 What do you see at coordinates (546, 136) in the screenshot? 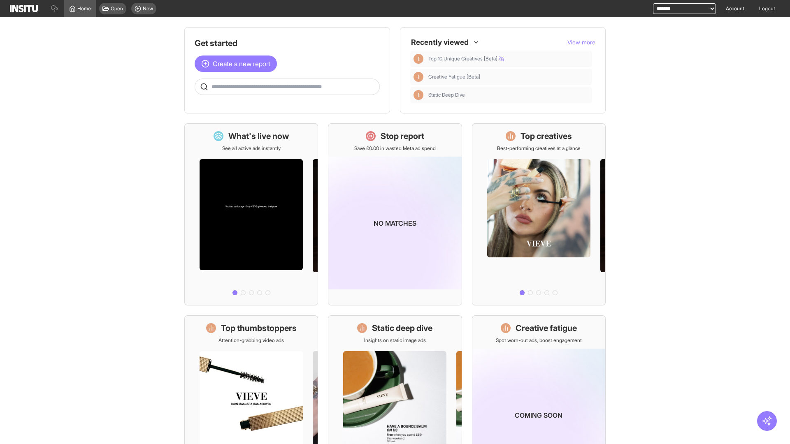
I see `h1: Top creatives` at bounding box center [546, 136].